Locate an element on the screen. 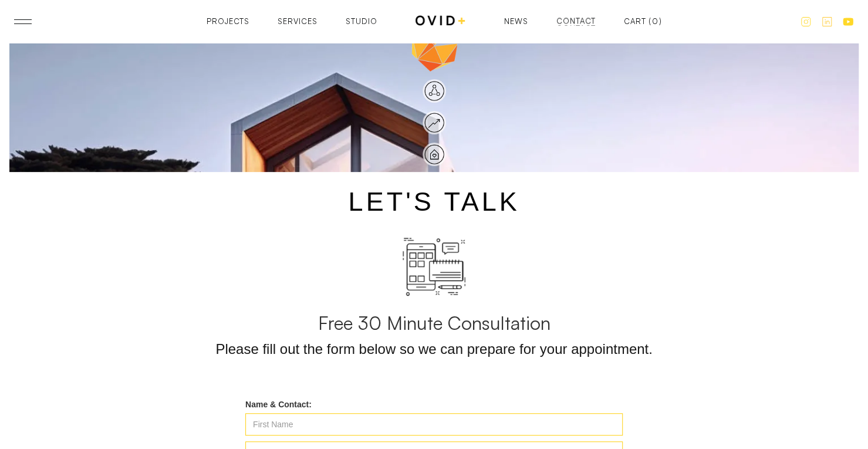 The image size is (868, 449). div: Services is located at coordinates (298, 21).